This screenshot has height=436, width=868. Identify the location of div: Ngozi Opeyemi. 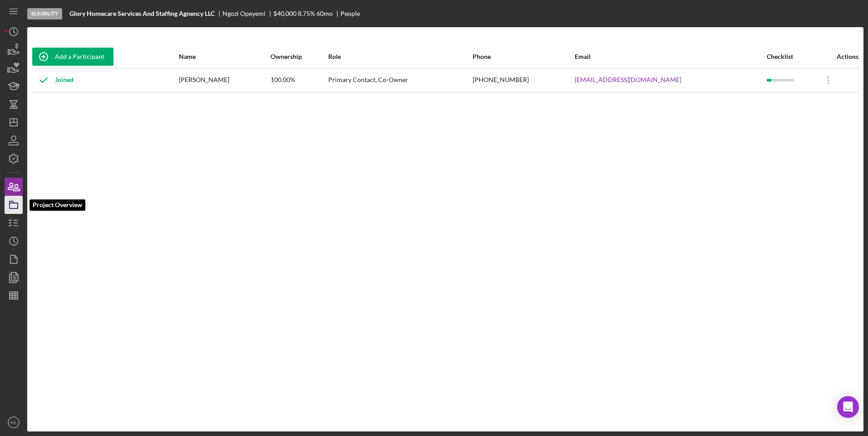
(248, 14).